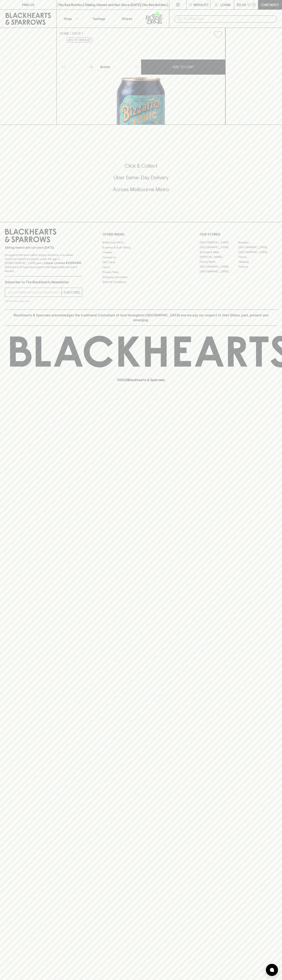 Image resolution: width=282 pixels, height=980 pixels. Describe the element at coordinates (258, 257) in the screenshot. I see `a: Fitzroy` at that location.